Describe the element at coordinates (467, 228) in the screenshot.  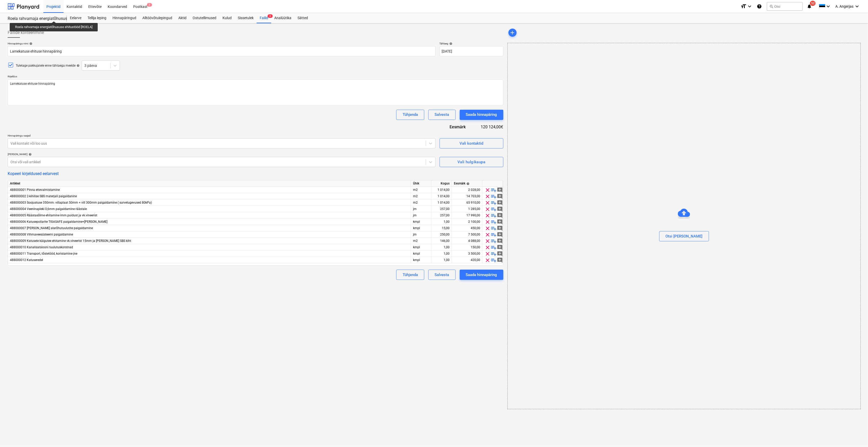
I see `div: 450,00` at that location.